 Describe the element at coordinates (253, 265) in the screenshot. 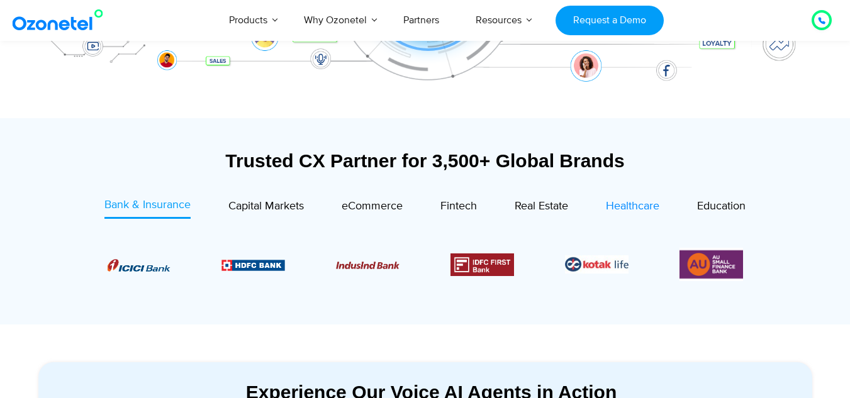

I see `img: Picture9.png` at that location.